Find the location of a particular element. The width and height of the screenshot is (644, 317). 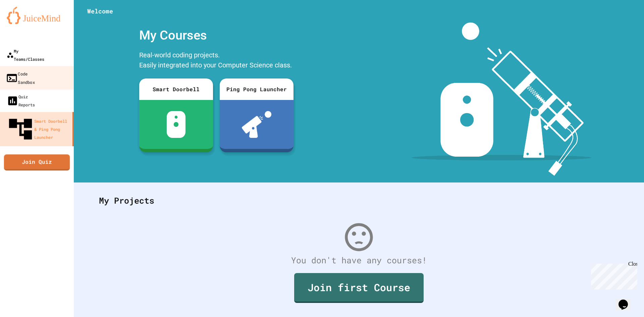

div: My Courses is located at coordinates (216, 35).